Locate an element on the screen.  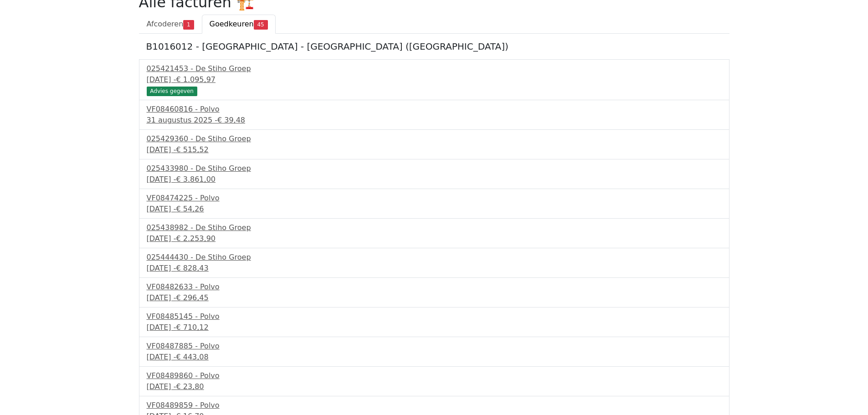
span: Afcoderen is located at coordinates (165, 23).